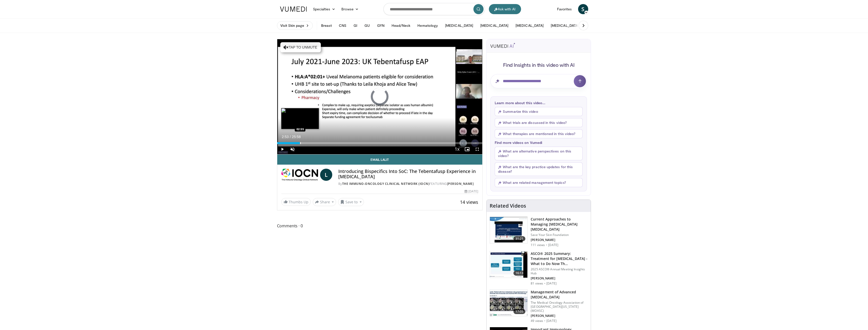 The height and width of the screenshot is (330, 868). I want to click on button: What are alternative perspectives on this video?, so click(538, 153).